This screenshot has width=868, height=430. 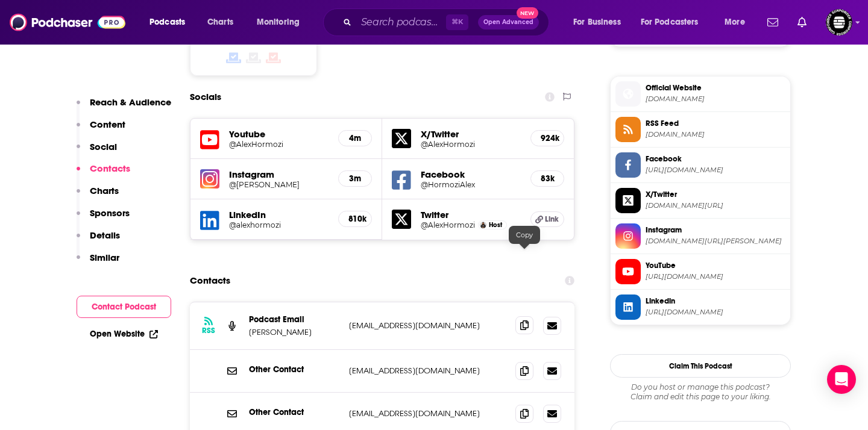 I want to click on h5: 924k, so click(x=547, y=138).